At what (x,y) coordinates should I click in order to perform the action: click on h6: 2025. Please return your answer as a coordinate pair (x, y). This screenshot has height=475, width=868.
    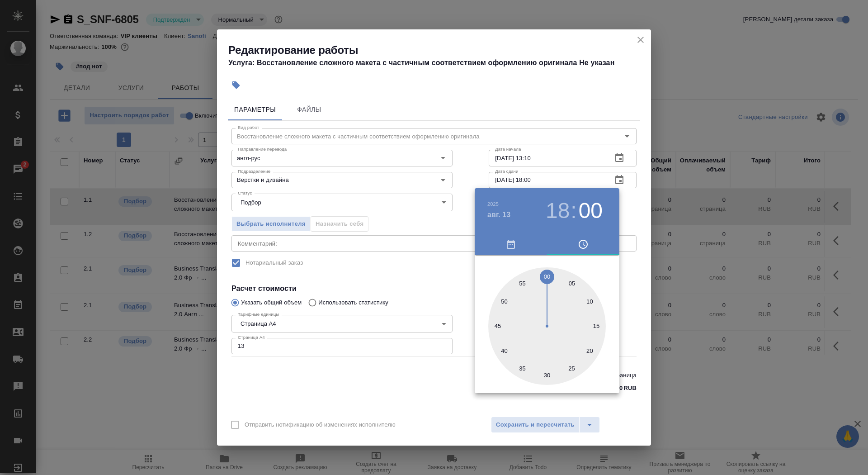
    Looking at the image, I should click on (492, 204).